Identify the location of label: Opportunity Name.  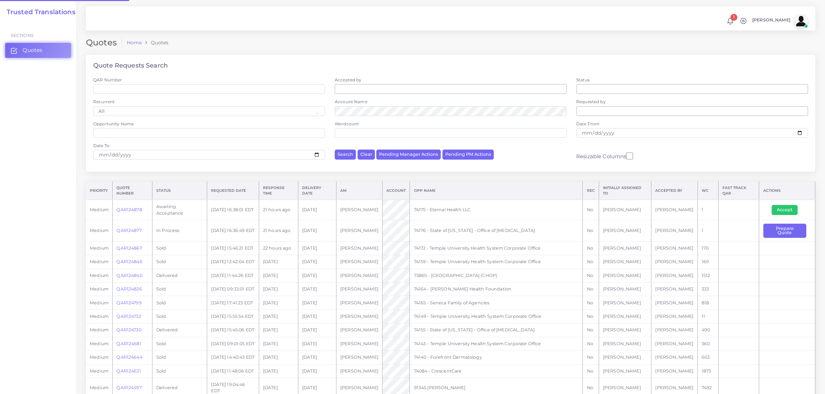
(113, 124).